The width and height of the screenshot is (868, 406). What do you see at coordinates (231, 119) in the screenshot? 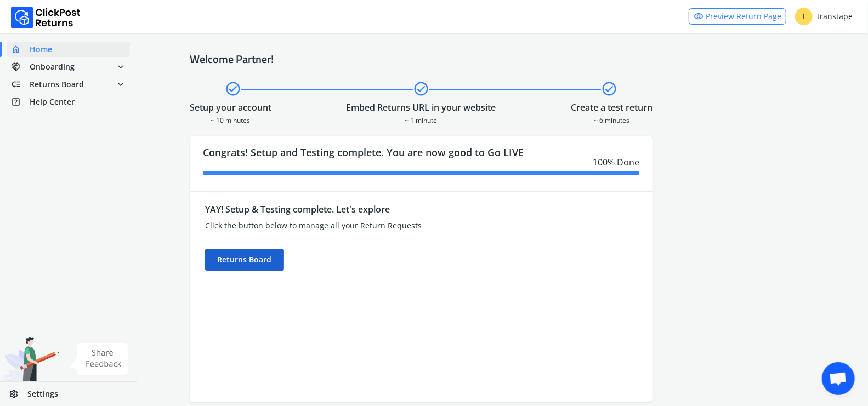
I see `div: ~ 10 minutes` at bounding box center [231, 119].